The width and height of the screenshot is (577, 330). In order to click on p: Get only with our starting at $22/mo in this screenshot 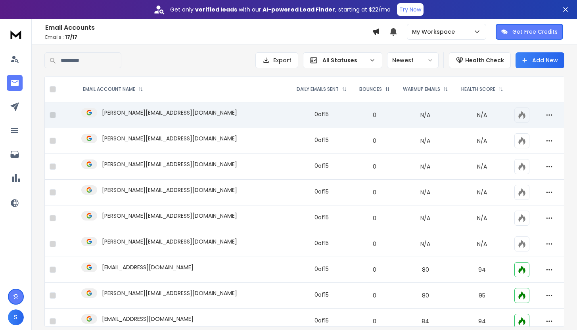, I will do `click(280, 10)`.